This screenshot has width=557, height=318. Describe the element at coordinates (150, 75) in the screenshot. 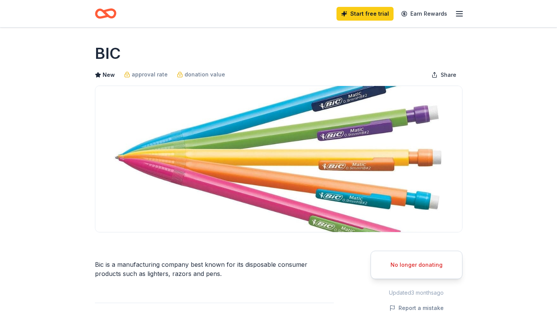

I see `span: approval rate` at that location.